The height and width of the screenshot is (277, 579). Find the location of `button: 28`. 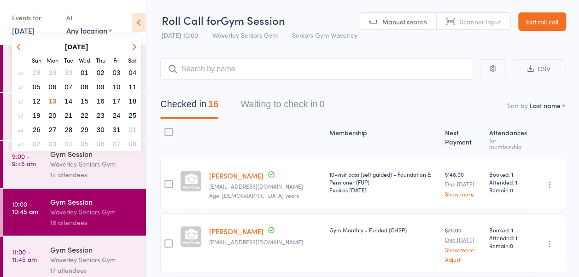

button: 28 is located at coordinates (68, 129).